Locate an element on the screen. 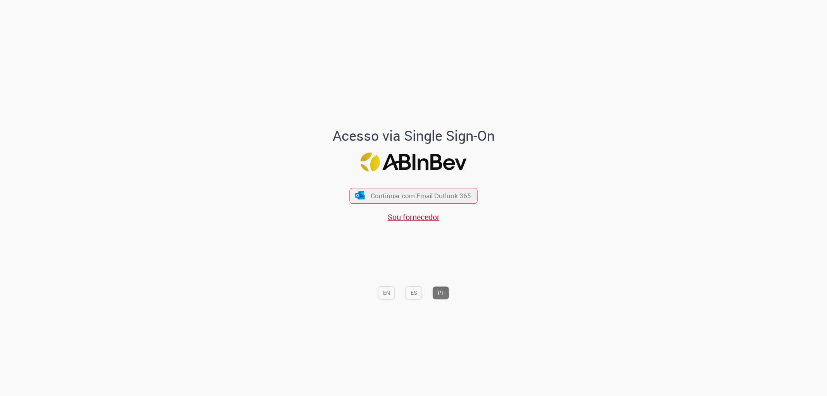 The width and height of the screenshot is (827, 396). a: Sou fornecedor is located at coordinates (414, 217).